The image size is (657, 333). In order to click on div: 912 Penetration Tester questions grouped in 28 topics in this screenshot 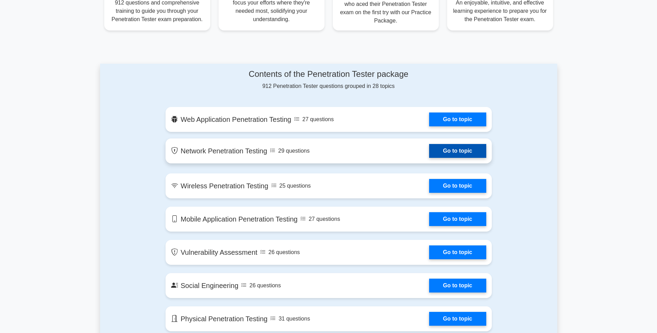, I will do `click(328, 80)`.